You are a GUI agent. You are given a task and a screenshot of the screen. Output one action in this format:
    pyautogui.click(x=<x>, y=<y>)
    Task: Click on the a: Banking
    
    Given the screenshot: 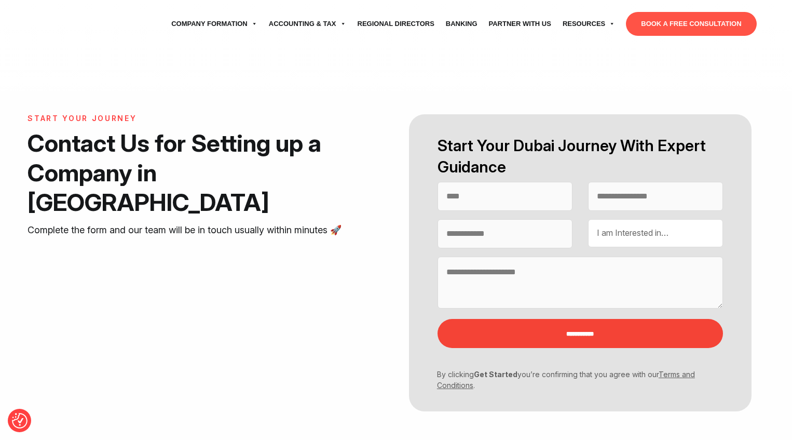 What is the action you would take?
    pyautogui.click(x=461, y=24)
    